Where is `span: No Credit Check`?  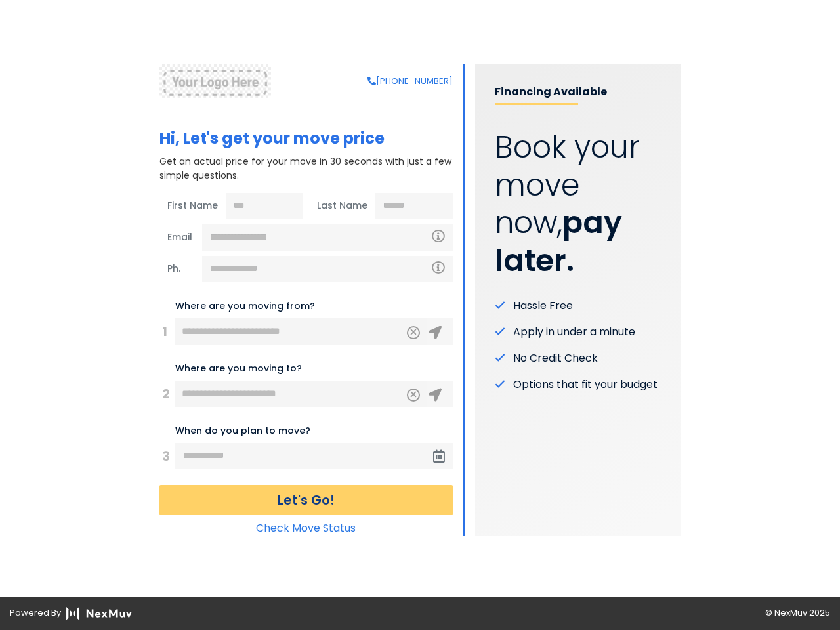
span: No Credit Check is located at coordinates (555, 358).